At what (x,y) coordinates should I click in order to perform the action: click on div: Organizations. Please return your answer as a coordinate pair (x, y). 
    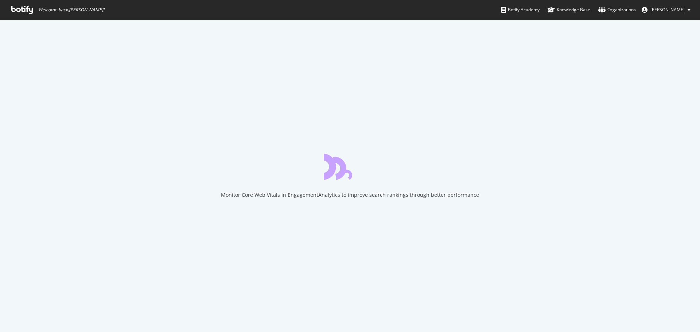
    Looking at the image, I should click on (617, 10).